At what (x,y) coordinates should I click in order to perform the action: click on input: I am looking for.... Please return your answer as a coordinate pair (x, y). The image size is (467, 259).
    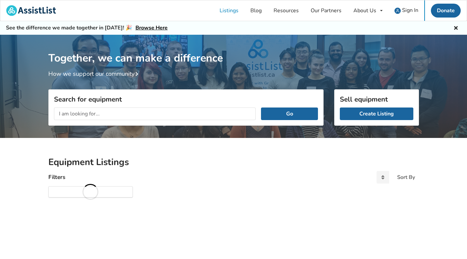
    Looking at the image, I should click on (155, 114).